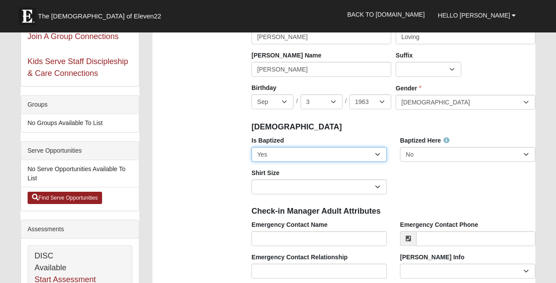 The image size is (556, 283). Describe the element at coordinates (425, 140) in the screenshot. I see `label: Baptized Here` at that location.